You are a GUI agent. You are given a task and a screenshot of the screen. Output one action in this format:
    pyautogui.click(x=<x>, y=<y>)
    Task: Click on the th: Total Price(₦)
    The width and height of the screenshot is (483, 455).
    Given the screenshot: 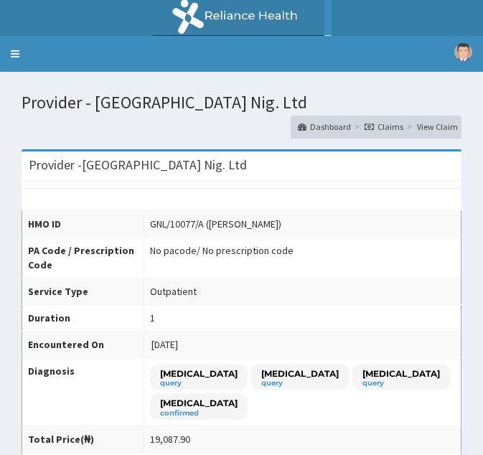 What is the action you would take?
    pyautogui.click(x=83, y=439)
    